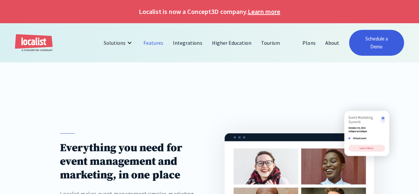 This screenshot has width=419, height=194. Describe the element at coordinates (332, 43) in the screenshot. I see `a: About` at that location.